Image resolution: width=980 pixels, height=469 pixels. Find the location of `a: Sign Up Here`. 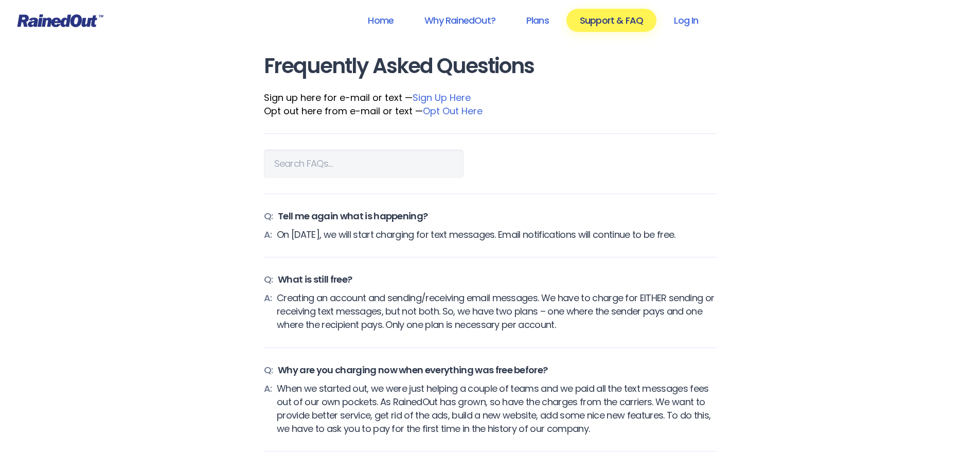

a: Sign Up Here is located at coordinates (442, 97).